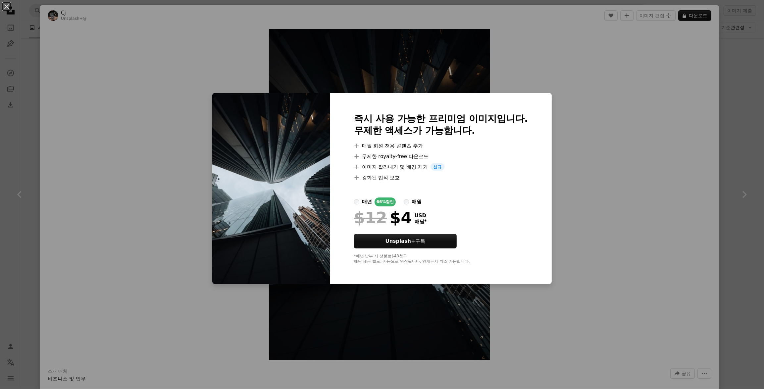 The width and height of the screenshot is (764, 389). I want to click on div: $4, so click(383, 218).